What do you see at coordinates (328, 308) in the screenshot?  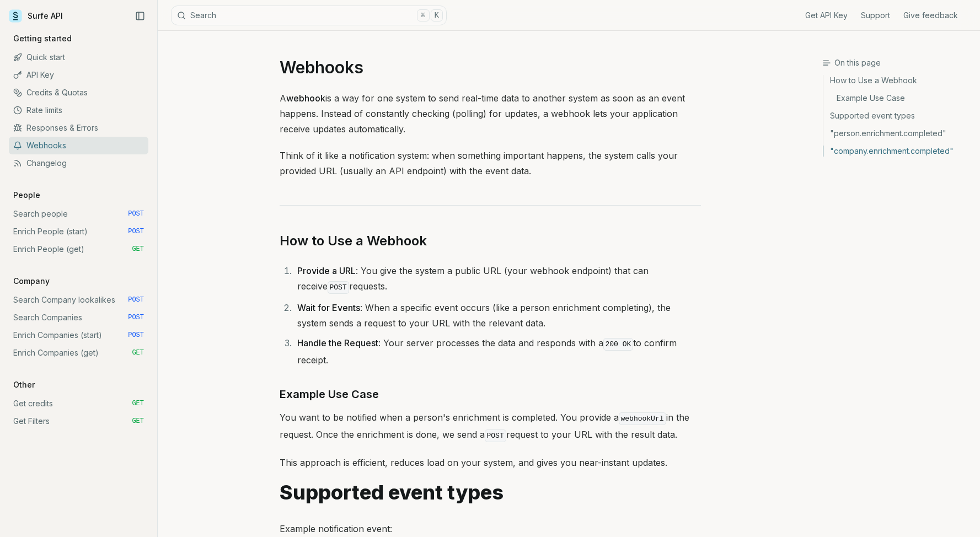 I see `strong: Wait for Events` at bounding box center [328, 308].